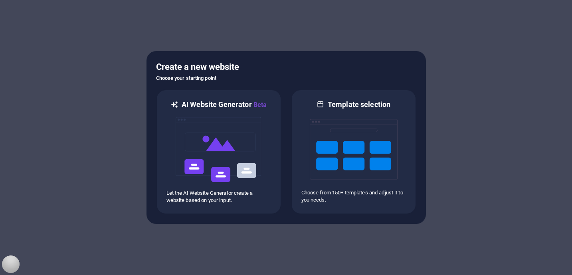 The width and height of the screenshot is (572, 275). Describe the element at coordinates (286, 67) in the screenshot. I see `h5: Create a new website` at that location.